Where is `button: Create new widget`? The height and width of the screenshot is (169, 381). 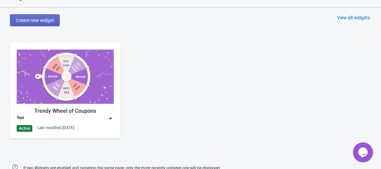
button: Create new widget is located at coordinates (35, 20).